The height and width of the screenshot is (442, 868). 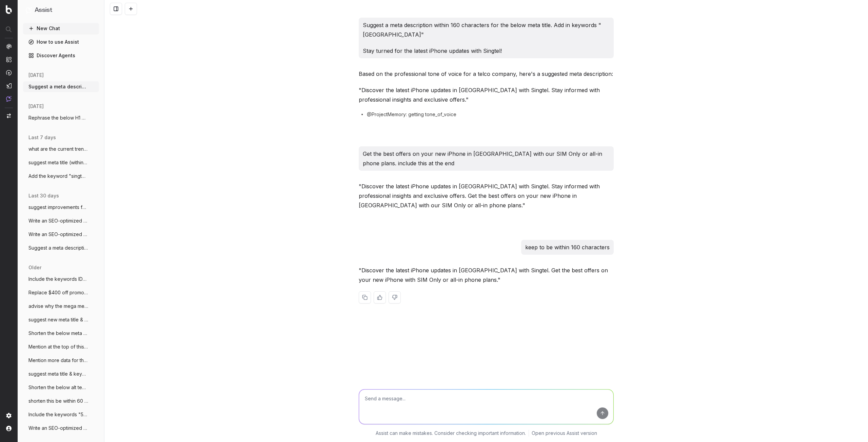 I want to click on span: suggest improvements for the below meta, so click(x=59, y=208).